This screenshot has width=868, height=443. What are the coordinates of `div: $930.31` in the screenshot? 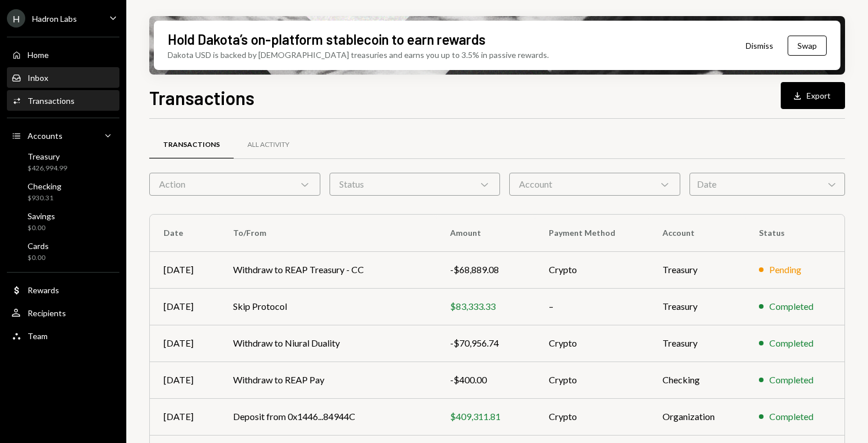 It's located at (44, 198).